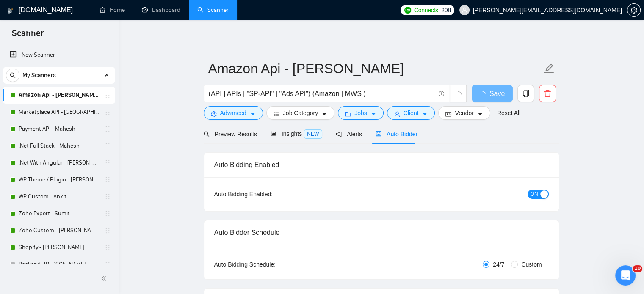  I want to click on span: area-chart, so click(274, 134).